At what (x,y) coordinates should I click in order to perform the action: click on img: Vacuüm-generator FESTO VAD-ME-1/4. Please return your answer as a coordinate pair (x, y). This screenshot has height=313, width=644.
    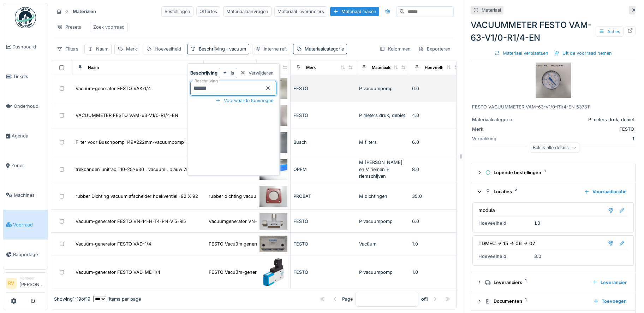
    Looking at the image, I should click on (273, 272).